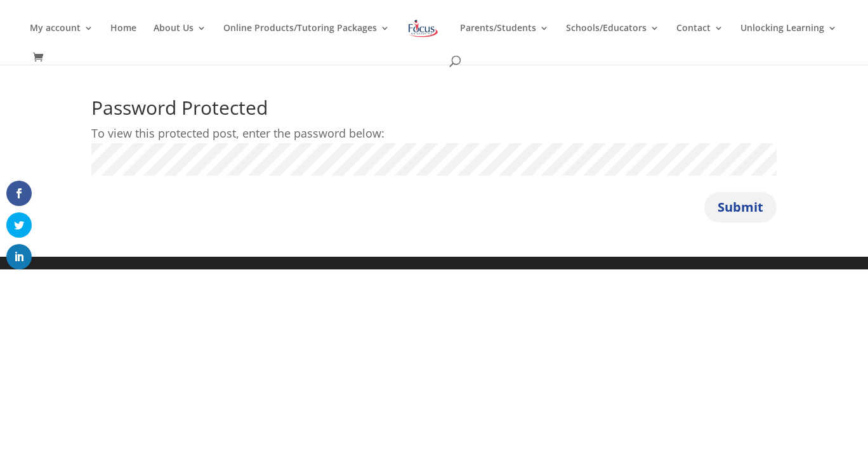 Image resolution: width=868 pixels, height=471 pixels. I want to click on a: Online Products/Tutoring Packages, so click(306, 38).